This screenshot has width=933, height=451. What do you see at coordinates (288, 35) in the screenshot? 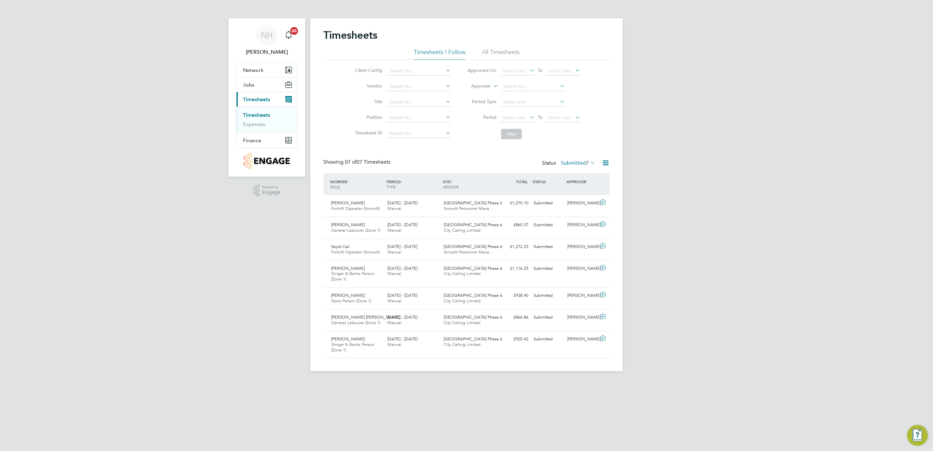
I see `a: 20` at bounding box center [288, 35].